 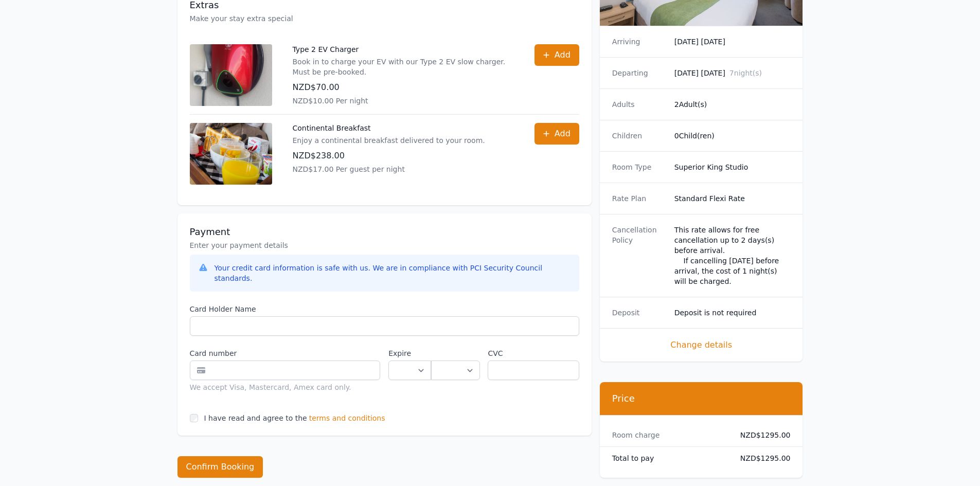 What do you see at coordinates (638, 136) in the screenshot?
I see `dt: Children` at bounding box center [638, 136].